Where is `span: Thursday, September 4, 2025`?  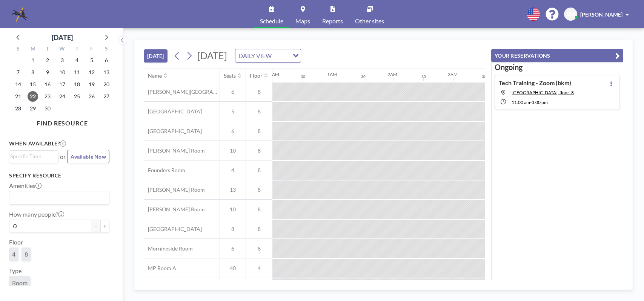
span: Thursday, September 4, 2025 is located at coordinates (77, 61).